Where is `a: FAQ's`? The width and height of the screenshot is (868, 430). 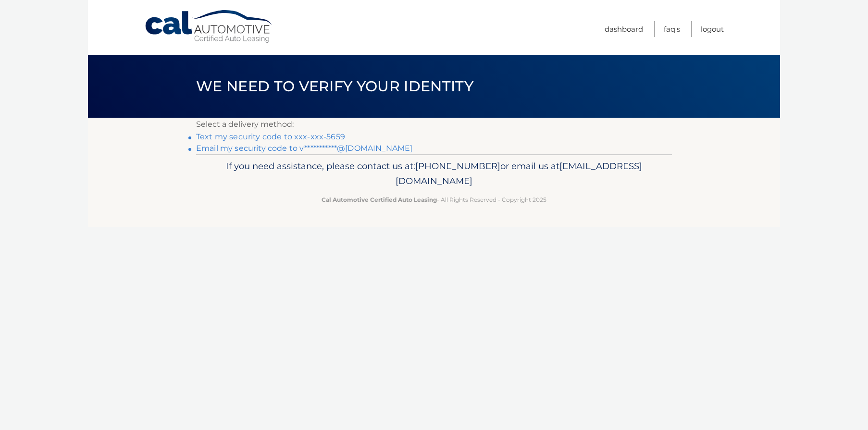
a: FAQ's is located at coordinates (672, 29).